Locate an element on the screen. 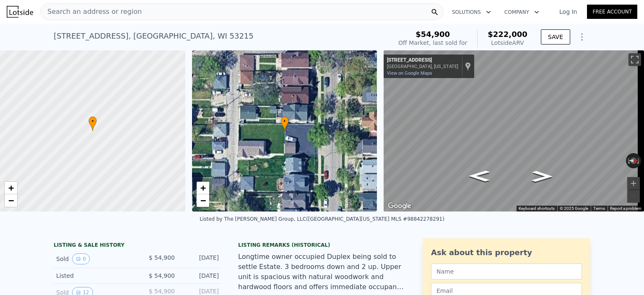 Image resolution: width=644 pixels, height=295 pixels. div: Off Market, last sold for is located at coordinates (433, 43).